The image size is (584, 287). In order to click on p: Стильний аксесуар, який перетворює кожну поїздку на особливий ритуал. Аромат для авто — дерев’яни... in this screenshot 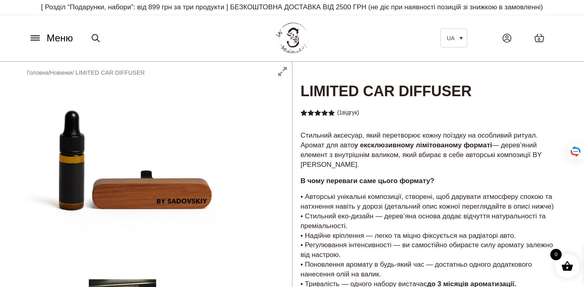, I will do `click(428, 150)`.